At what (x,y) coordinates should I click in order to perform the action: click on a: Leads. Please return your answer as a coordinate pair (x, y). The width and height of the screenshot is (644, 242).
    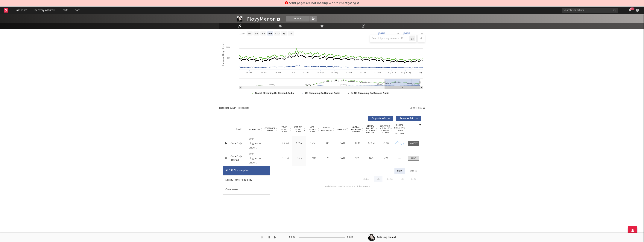
    Looking at the image, I should click on (77, 10).